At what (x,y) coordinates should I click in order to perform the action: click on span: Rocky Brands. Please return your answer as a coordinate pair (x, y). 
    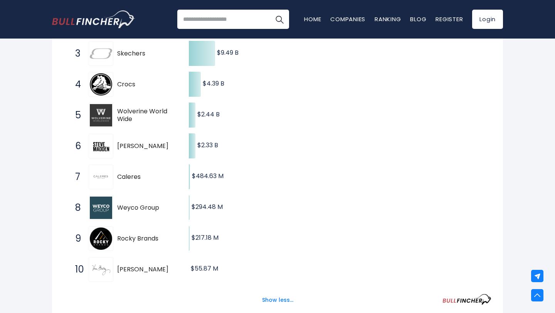
    Looking at the image, I should click on (146, 238).